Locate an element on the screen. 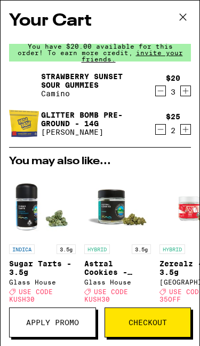 The image size is (200, 346). a: Open page for Sugar Tarts - 3.5g from Glass House is located at coordinates (42, 240).